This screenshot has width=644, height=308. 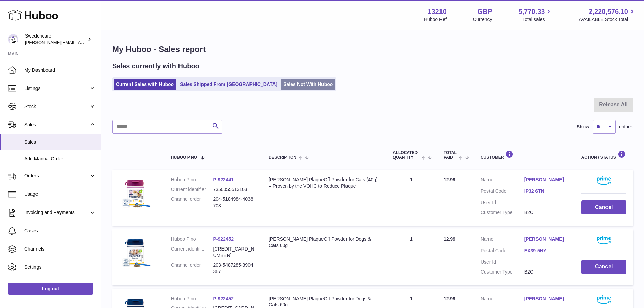 I want to click on h2: Sales currently with Huboo, so click(x=156, y=66).